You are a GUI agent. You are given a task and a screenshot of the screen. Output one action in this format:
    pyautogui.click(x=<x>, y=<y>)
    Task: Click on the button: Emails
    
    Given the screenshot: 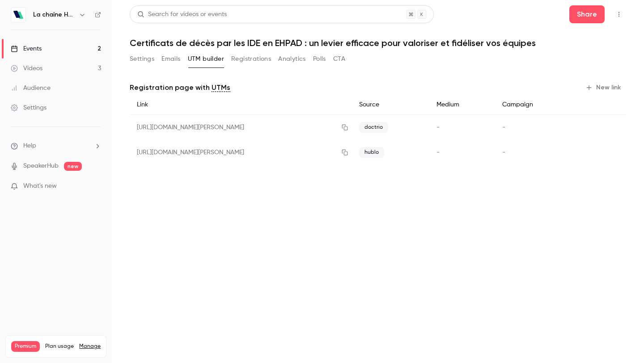 What is the action you would take?
    pyautogui.click(x=171, y=59)
    